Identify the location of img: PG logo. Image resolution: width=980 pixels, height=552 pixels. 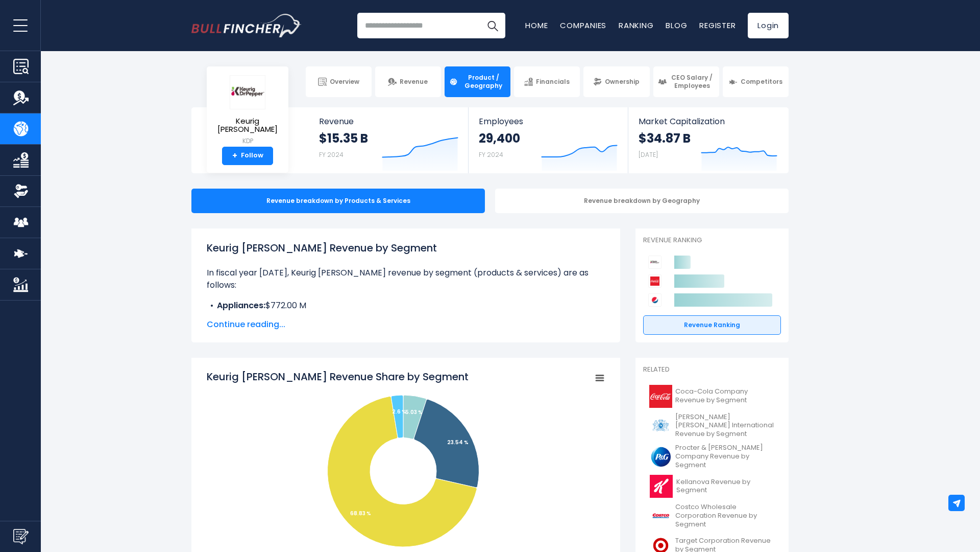
(661, 456).